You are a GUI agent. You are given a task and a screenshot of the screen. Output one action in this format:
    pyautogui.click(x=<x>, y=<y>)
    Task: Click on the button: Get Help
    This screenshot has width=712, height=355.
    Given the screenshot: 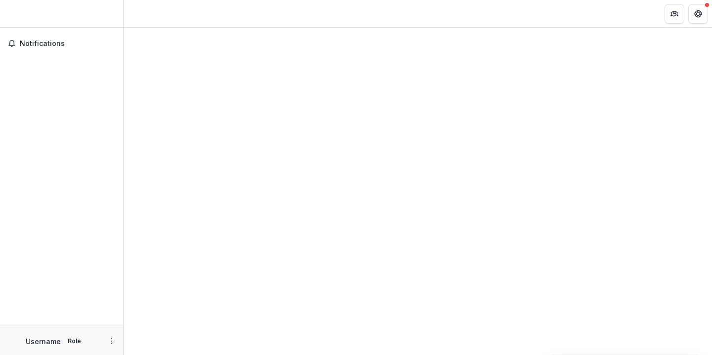 What is the action you would take?
    pyautogui.click(x=698, y=14)
    